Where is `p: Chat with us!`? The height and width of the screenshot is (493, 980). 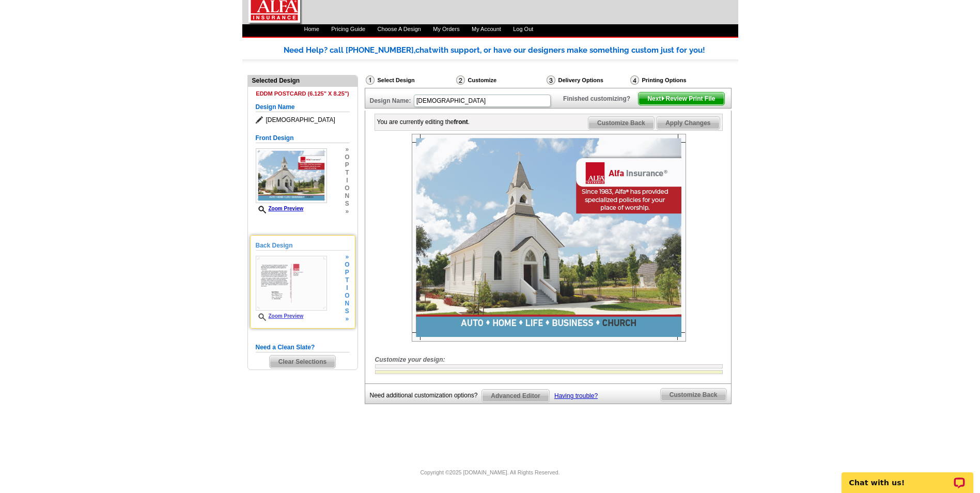 p: Chat with us! is located at coordinates (66, 22).